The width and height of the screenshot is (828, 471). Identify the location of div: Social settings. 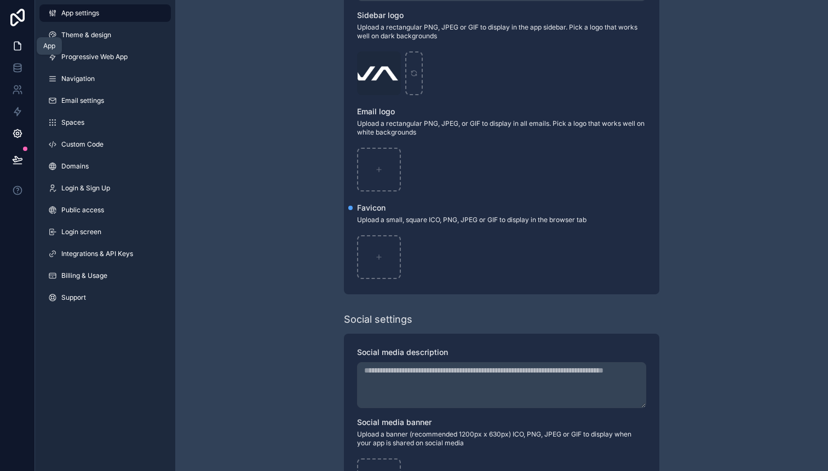
(378, 320).